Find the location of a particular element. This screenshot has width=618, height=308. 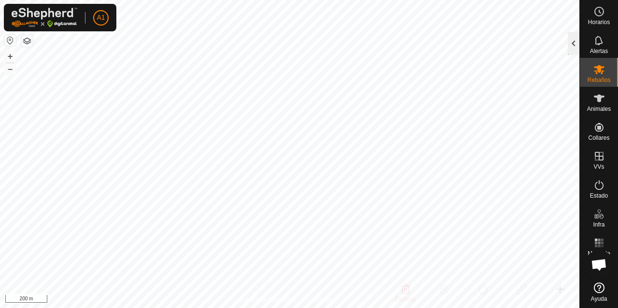

span: A1 is located at coordinates (100, 17).